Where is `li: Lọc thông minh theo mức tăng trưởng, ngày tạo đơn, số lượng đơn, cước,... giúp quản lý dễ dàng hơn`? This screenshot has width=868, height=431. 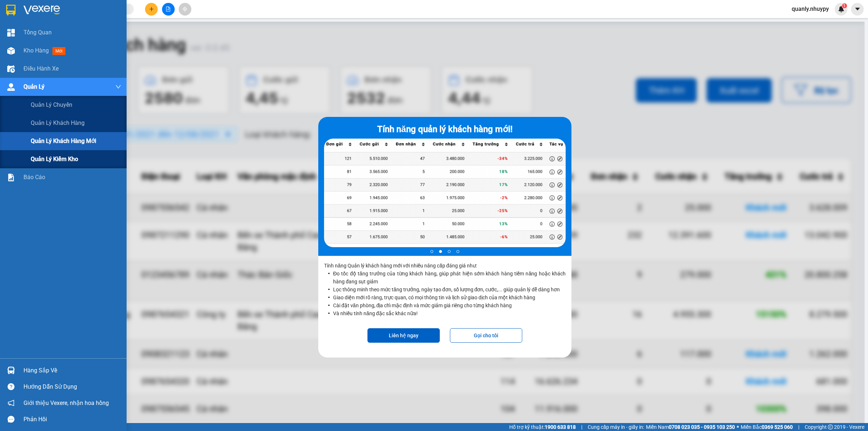 li: Lọc thông minh theo mức tăng trưởng, ngày tạo đơn, số lượng đơn, cước,... giúp quản lý dễ dàng hơn is located at coordinates (449, 289).